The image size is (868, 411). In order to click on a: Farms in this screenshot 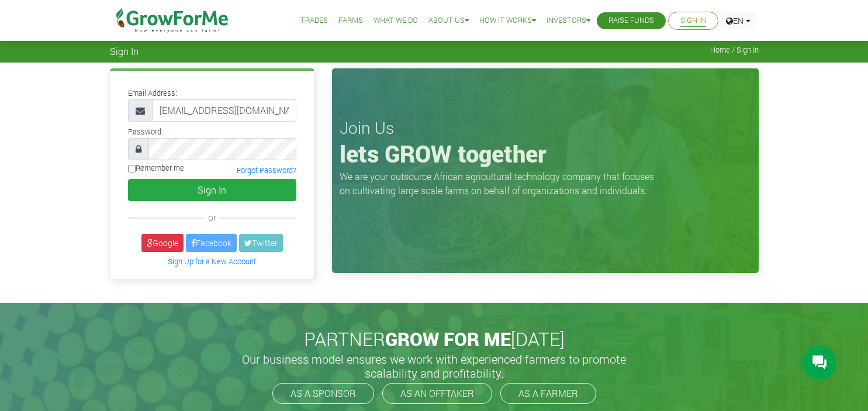, I will do `click(351, 20)`.